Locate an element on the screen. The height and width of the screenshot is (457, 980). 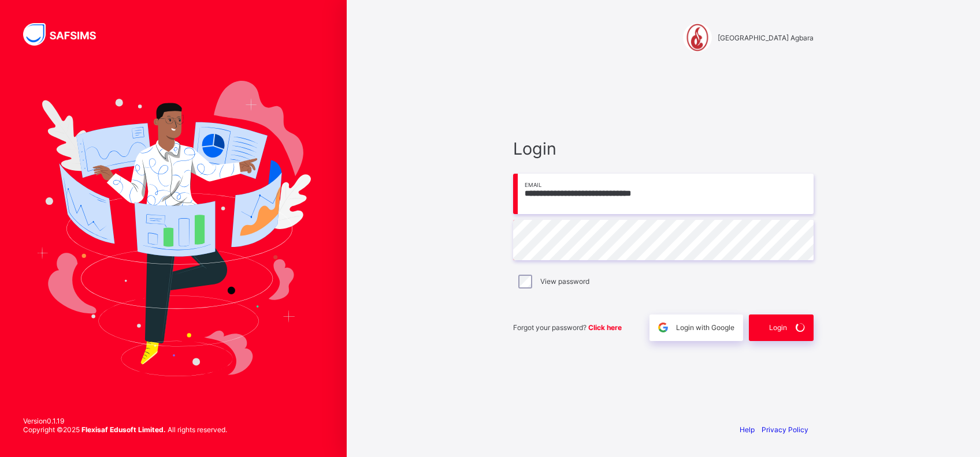
span: Login with Google is located at coordinates (705, 328).